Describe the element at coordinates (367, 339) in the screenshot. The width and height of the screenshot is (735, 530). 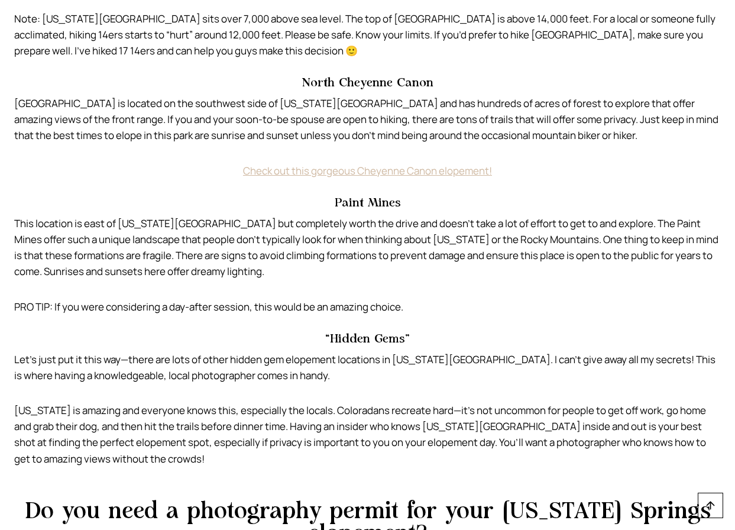
I see `h3: “Hidden Gems”` at that location.